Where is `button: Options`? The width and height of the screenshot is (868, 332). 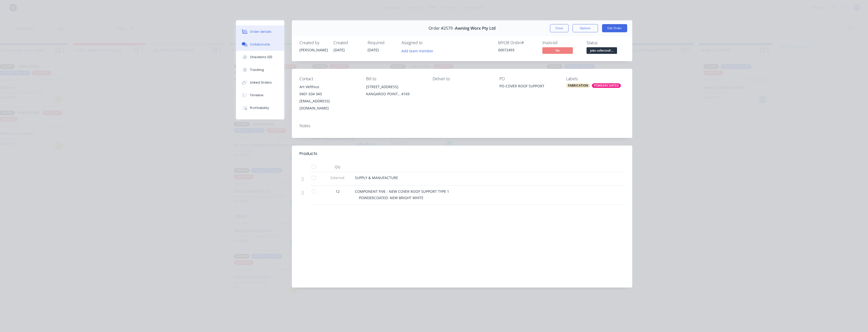 button: Options is located at coordinates (585, 28).